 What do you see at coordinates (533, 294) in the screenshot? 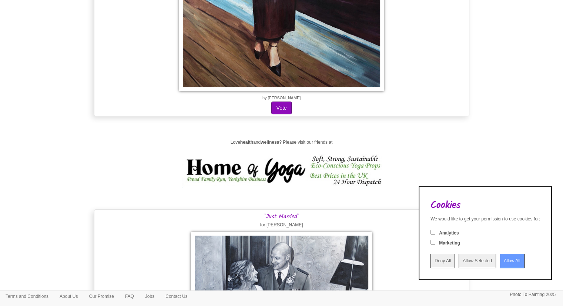
I see `p: Photo To Painting 2025` at bounding box center [533, 294].